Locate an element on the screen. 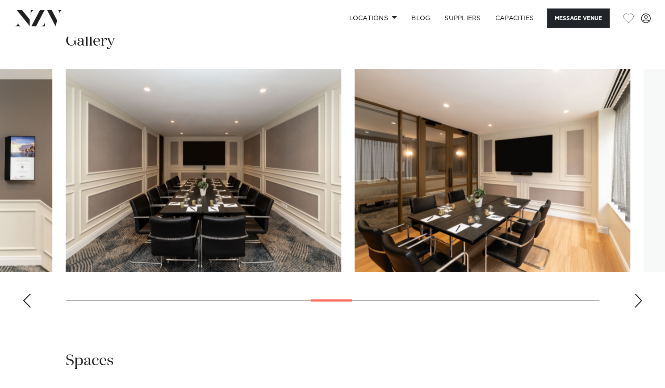  a: SUPPLIERS is located at coordinates (462, 18).